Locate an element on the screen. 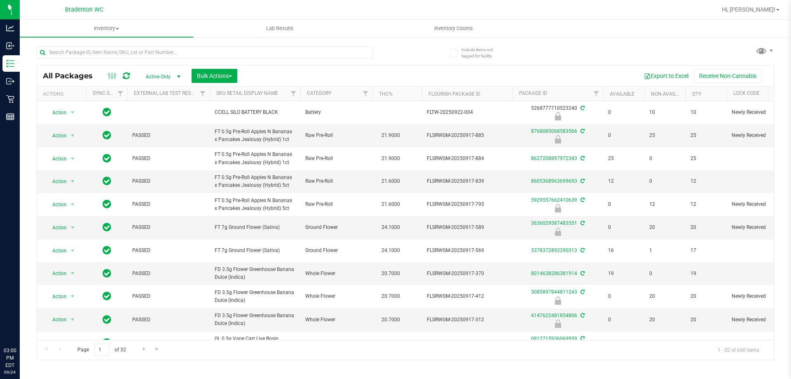  p: 03:00 PM EDT is located at coordinates (10, 358).